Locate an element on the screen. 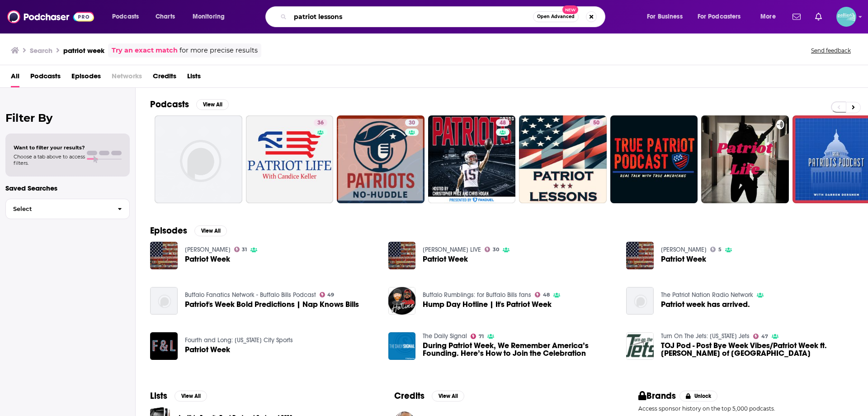  h3: patriot week is located at coordinates (84, 50).